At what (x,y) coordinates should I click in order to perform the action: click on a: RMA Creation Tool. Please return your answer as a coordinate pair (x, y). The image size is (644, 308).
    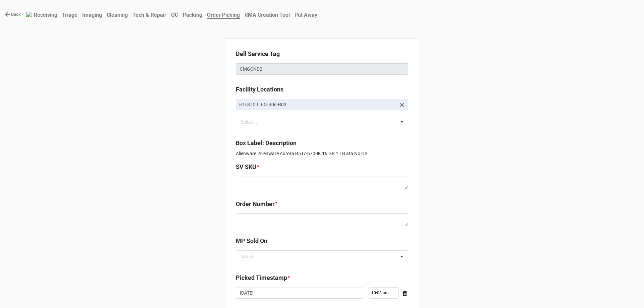
    Looking at the image, I should click on (267, 15).